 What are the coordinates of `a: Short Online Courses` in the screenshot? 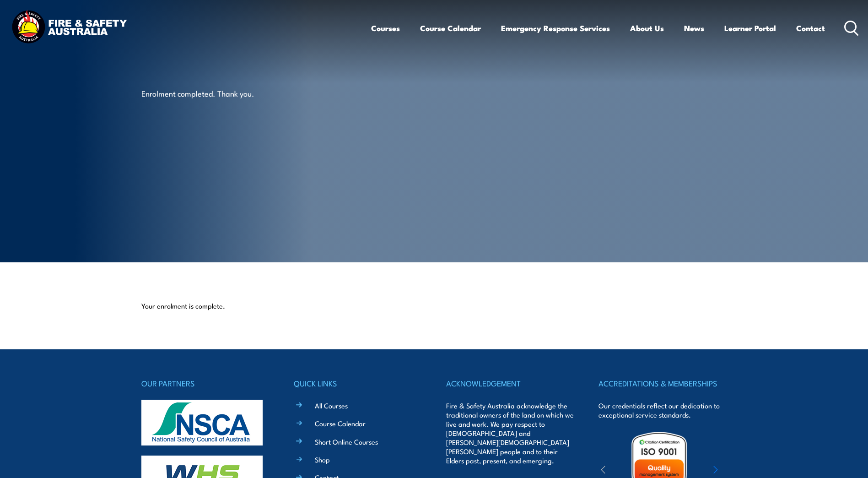 It's located at (346, 442).